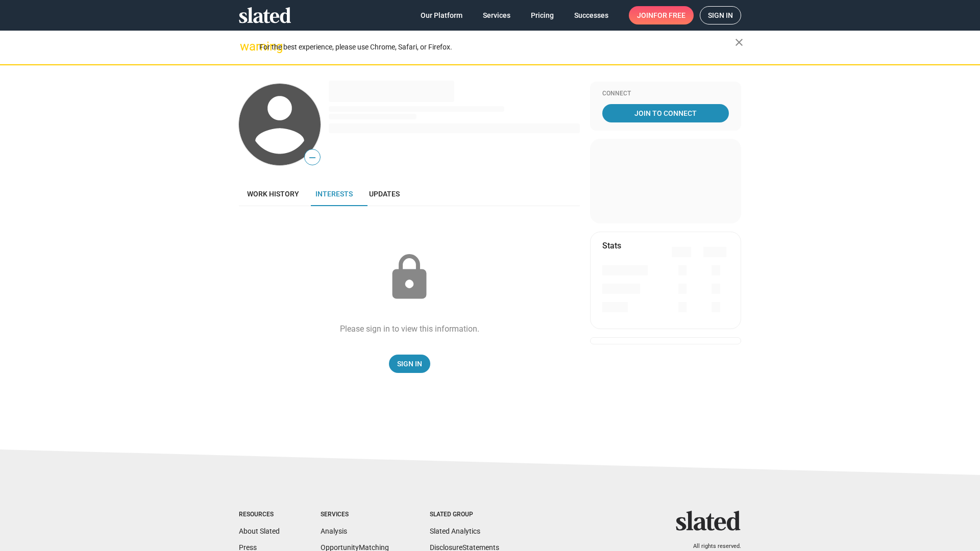 The image size is (980, 551). I want to click on div: Connect, so click(665, 94).